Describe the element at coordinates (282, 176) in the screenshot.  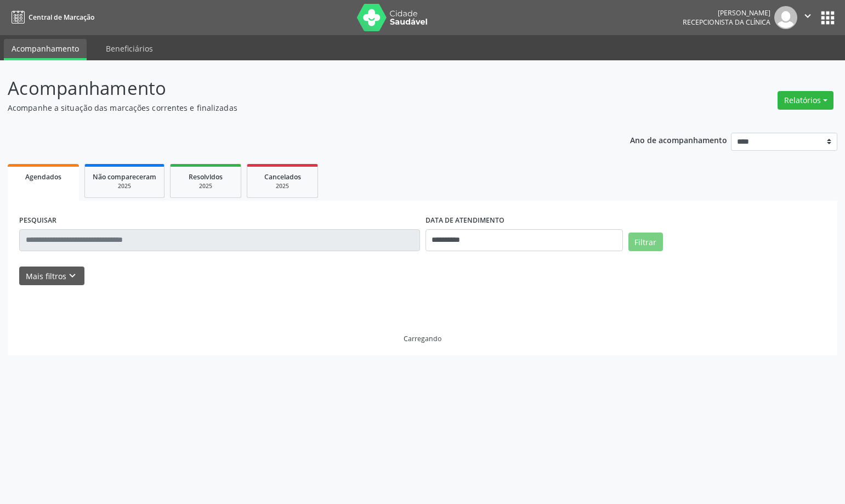
I see `span: Cancelados` at that location.